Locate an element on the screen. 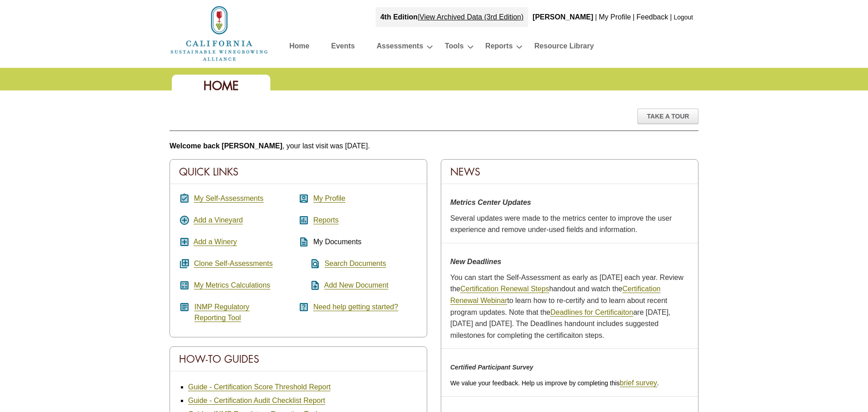 The width and height of the screenshot is (868, 412). a: Need help getting started? is located at coordinates (356, 307).